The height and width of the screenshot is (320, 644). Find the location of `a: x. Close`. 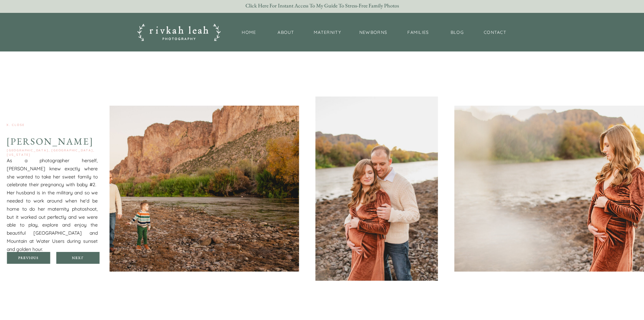

a: x. Close is located at coordinates (20, 125).